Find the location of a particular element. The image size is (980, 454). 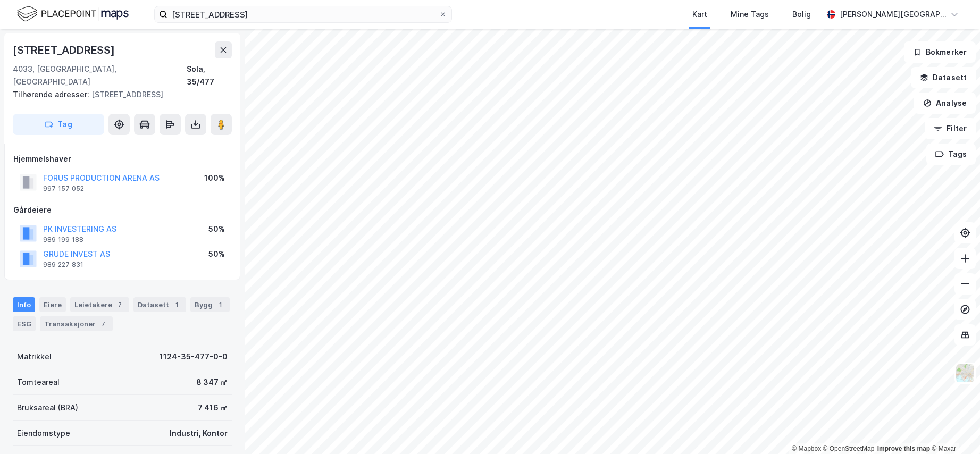

button: Bokmerker is located at coordinates (939, 52).